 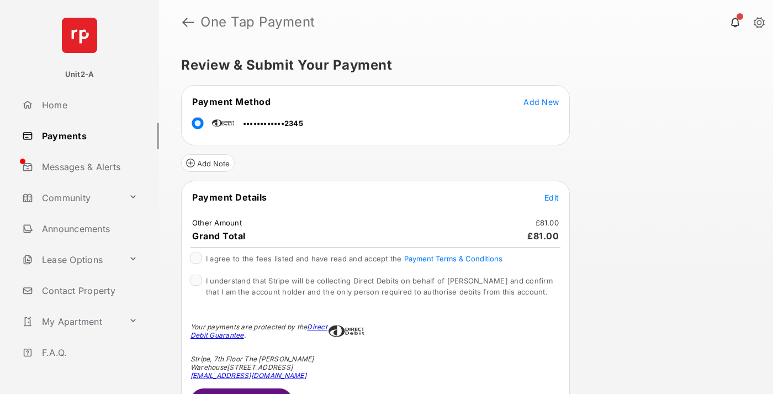 What do you see at coordinates (354, 259) in the screenshot?
I see `span: I agree to the fees listed and have read and accept the` at bounding box center [354, 259].